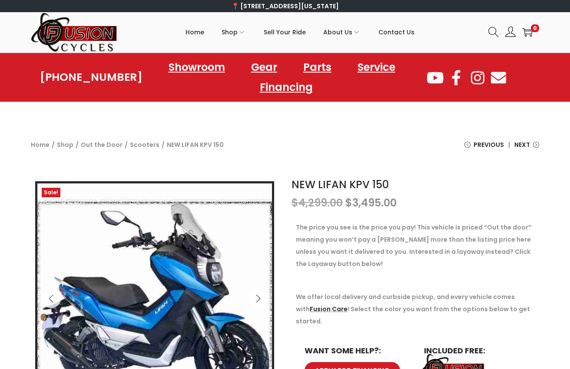 This screenshot has width=570, height=369. Describe the element at coordinates (284, 32) in the screenshot. I see `a: Sell Your Ride` at that location.